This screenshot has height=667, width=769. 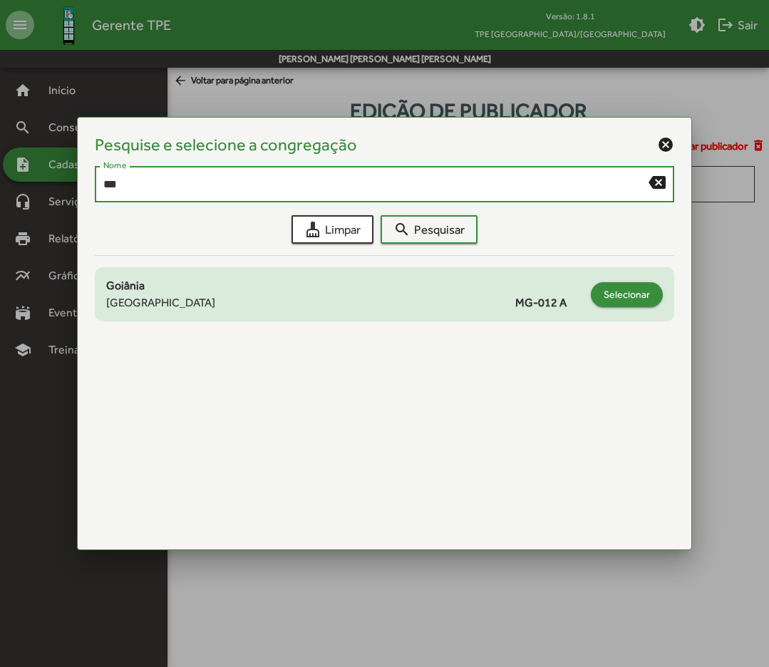 I want to click on button: Selecionar, so click(x=627, y=294).